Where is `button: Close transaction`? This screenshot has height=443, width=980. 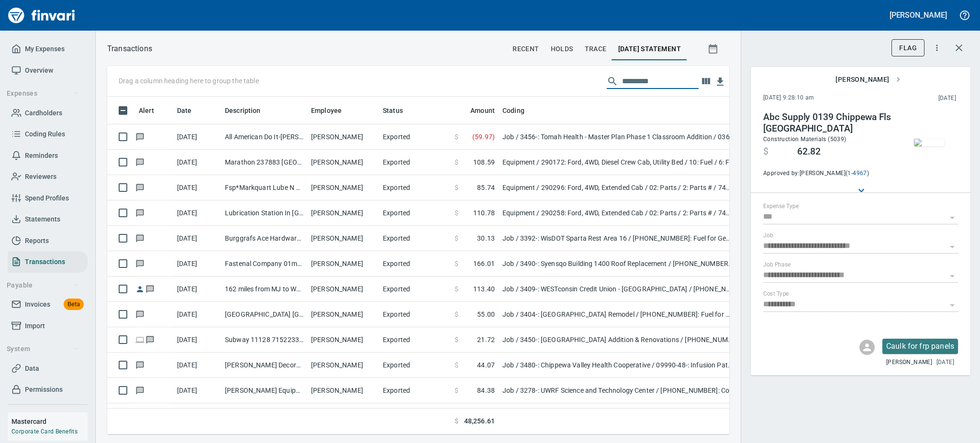
button: Close transaction is located at coordinates (959, 48).